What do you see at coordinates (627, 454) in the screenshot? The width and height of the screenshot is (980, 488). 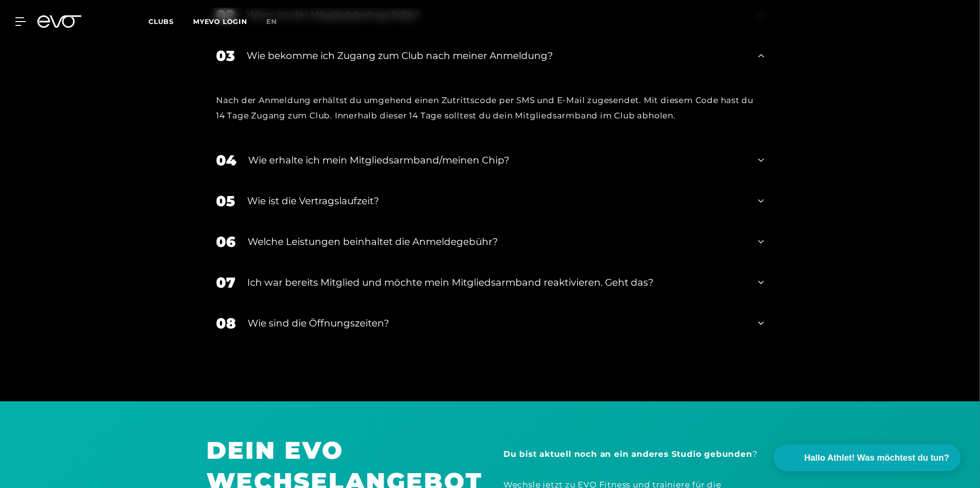 I see `strong: Du bist aktuell noch an ein anderes Studio gebunden` at bounding box center [627, 454].